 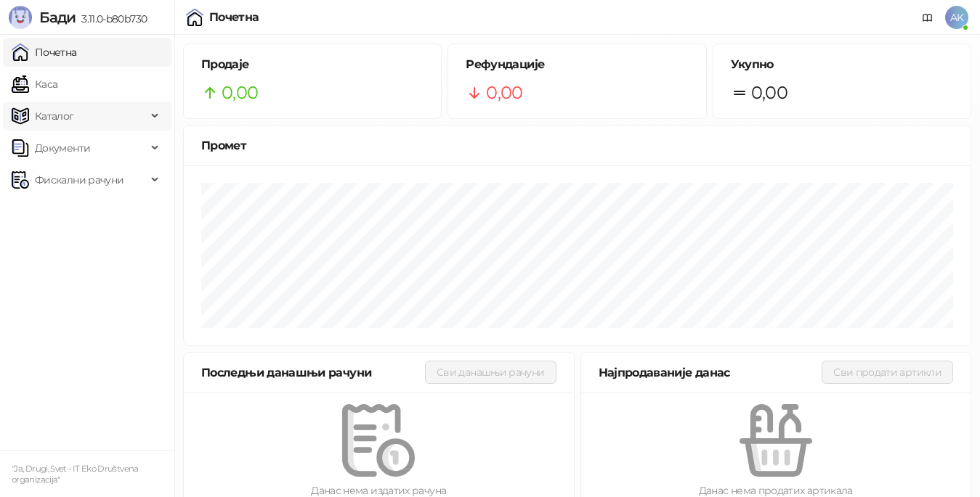 What do you see at coordinates (62, 148) in the screenshot?
I see `span: Документи` at bounding box center [62, 148].